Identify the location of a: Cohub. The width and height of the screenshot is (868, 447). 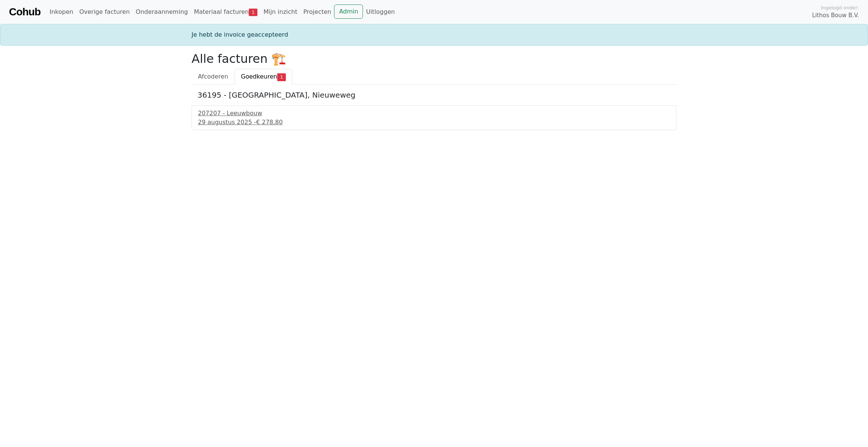
(24, 12).